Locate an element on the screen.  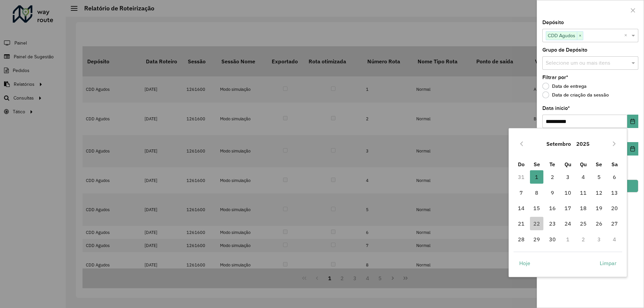
td: 22 is located at coordinates (537, 223).